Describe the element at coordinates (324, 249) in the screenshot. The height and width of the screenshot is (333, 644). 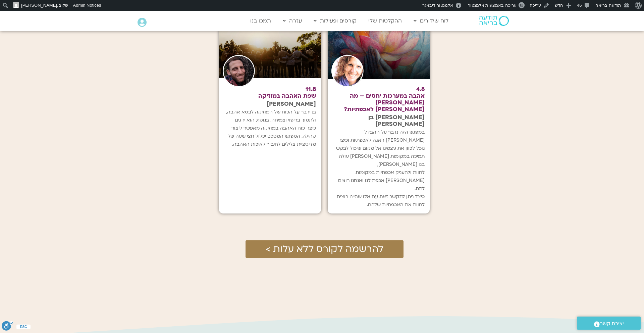
I see `a: להרשמה לקורס ללא עלות >` at that location.